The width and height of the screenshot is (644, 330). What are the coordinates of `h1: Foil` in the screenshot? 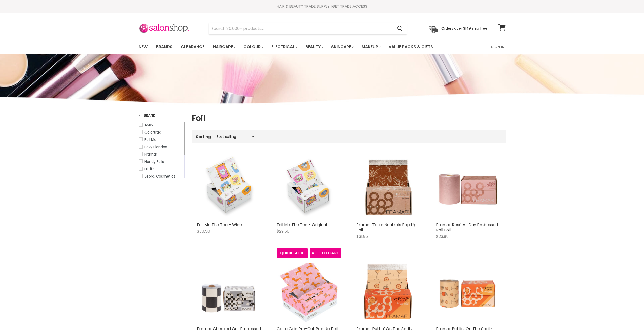 It's located at (349, 118).